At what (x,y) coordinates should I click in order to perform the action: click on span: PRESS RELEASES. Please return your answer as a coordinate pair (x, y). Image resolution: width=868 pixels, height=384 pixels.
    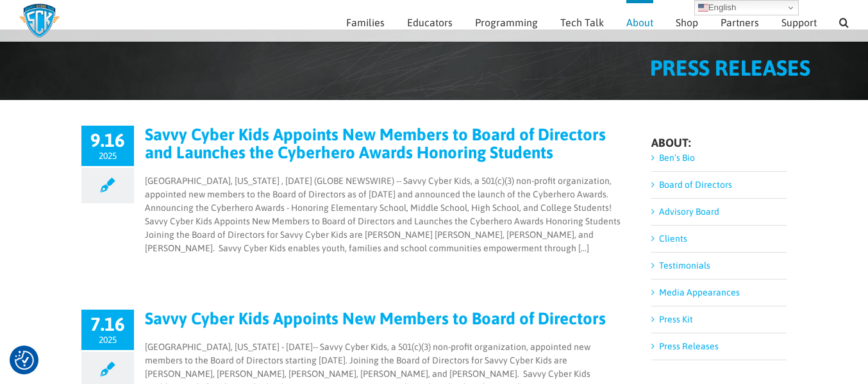
    Looking at the image, I should click on (731, 67).